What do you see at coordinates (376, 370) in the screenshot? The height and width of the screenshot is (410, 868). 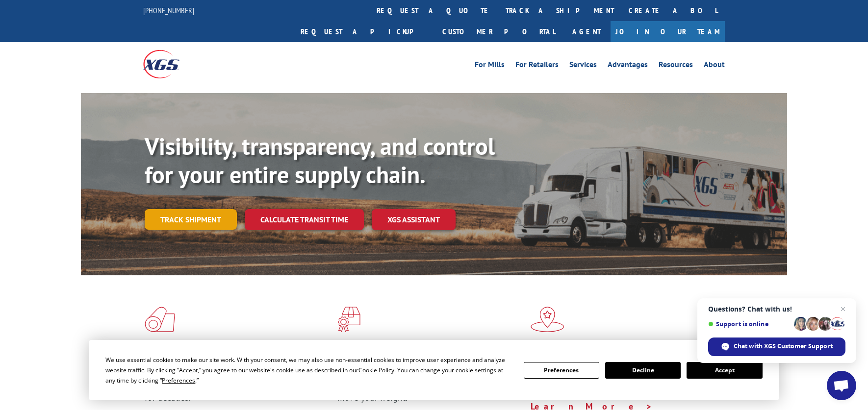 I see `span: Cookie Policy` at bounding box center [376, 370].